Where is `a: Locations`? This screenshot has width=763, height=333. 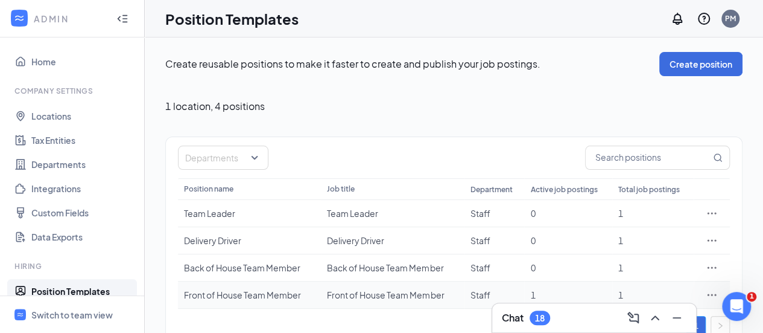 a: Locations is located at coordinates (83, 116).